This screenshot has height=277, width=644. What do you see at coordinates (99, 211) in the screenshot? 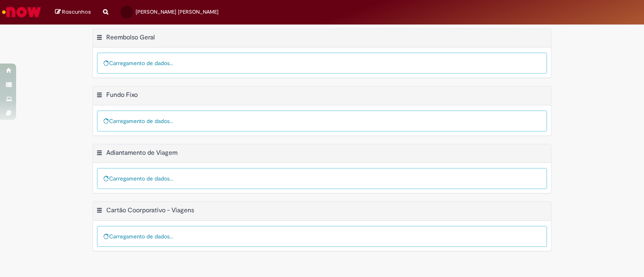
I see `button: Cartão Coorporativo - Viagens Menu de contexto` at bounding box center [99, 211].